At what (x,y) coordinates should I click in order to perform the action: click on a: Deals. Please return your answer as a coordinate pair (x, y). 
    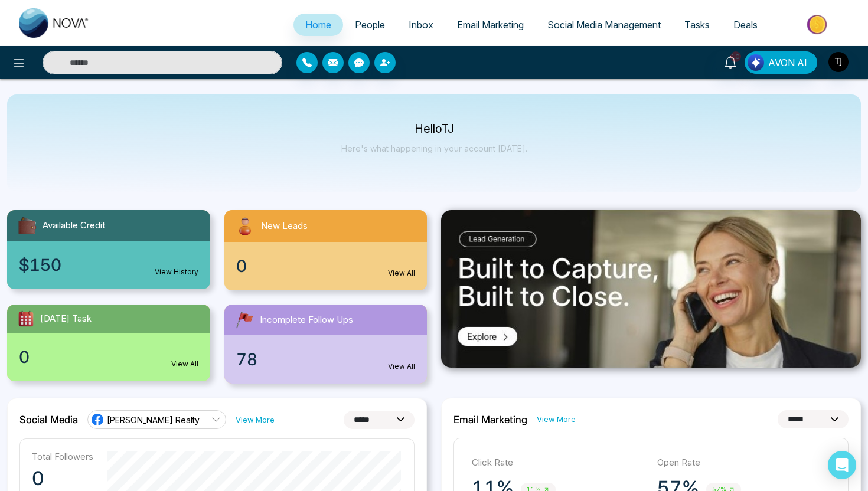
    Looking at the image, I should click on (745, 25).